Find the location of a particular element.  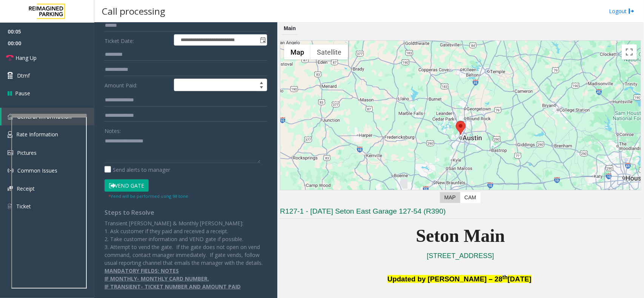

span: Seton Main is located at coordinates (460, 236).